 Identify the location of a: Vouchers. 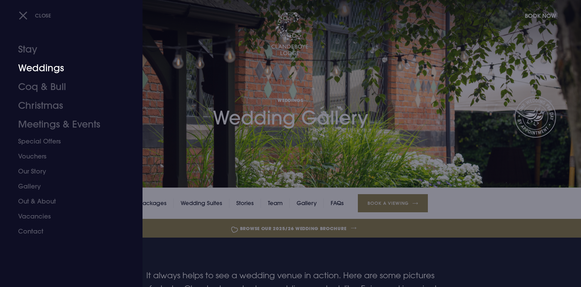
(68, 156).